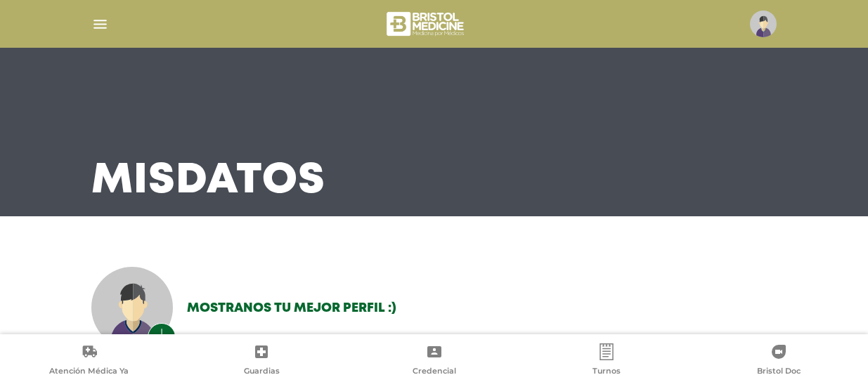  I want to click on span: Bristol Doc, so click(778, 372).